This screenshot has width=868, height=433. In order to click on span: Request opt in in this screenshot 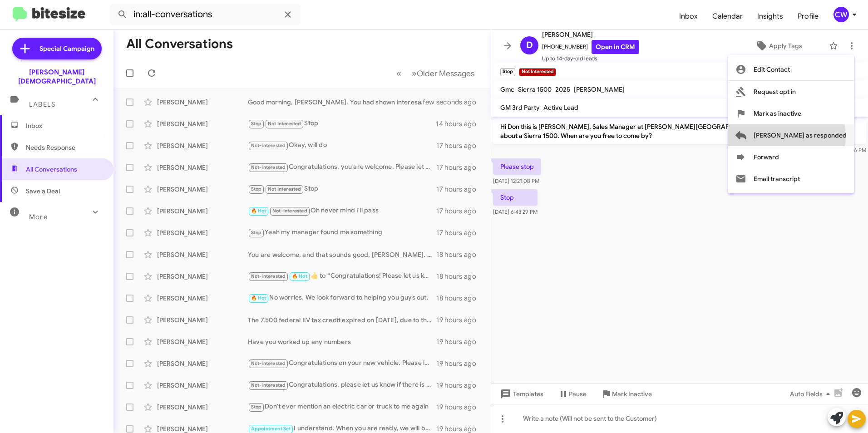, I will do `click(775, 92)`.